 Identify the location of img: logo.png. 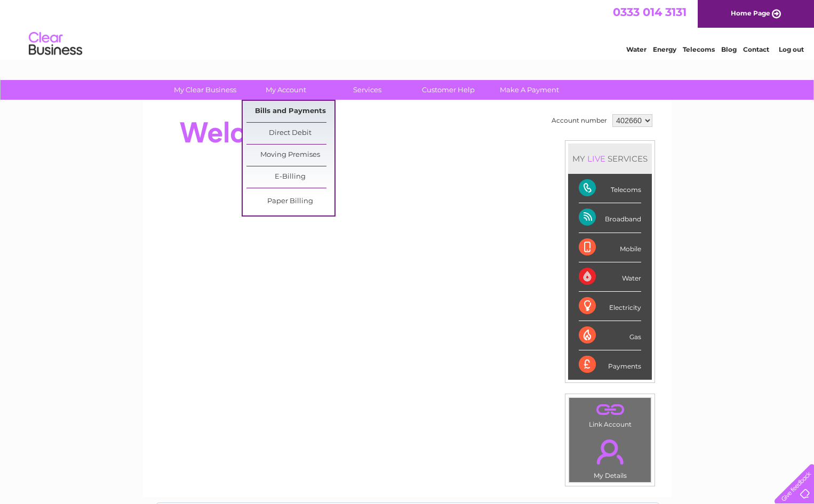
(55, 44).